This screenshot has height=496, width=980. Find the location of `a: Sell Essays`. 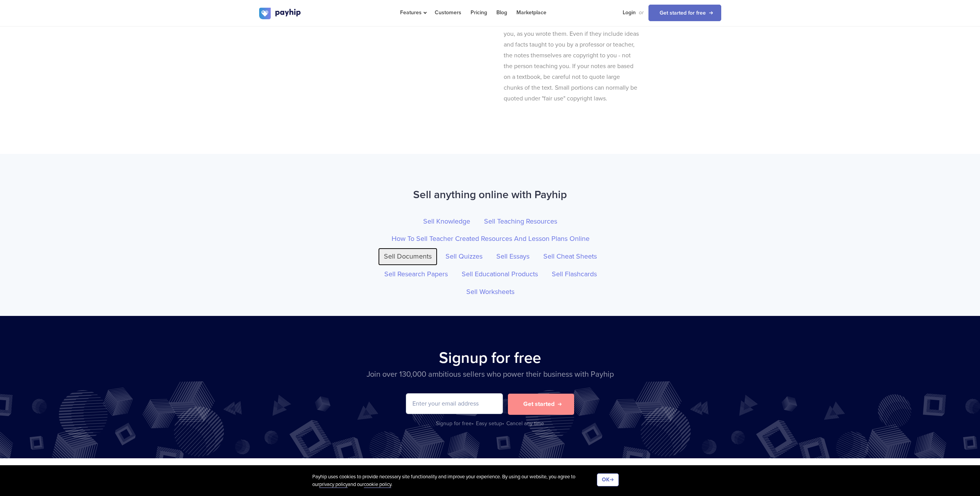

a: Sell Essays is located at coordinates (514, 257).